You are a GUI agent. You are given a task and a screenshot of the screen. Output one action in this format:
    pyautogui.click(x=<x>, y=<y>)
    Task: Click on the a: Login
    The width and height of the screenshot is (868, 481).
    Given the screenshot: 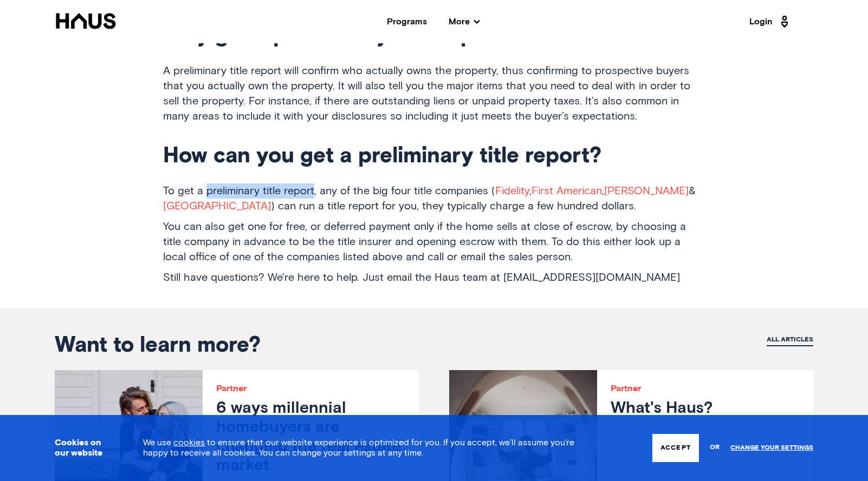 What is the action you would take?
    pyautogui.click(x=770, y=21)
    